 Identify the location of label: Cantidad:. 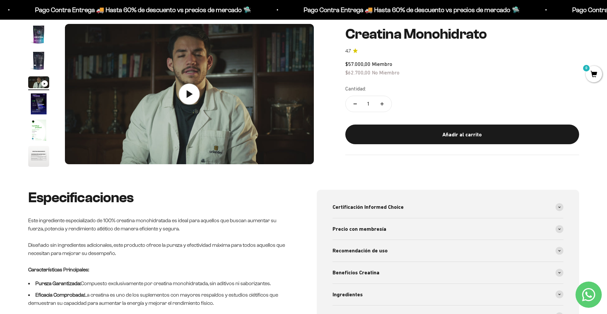
(356, 89).